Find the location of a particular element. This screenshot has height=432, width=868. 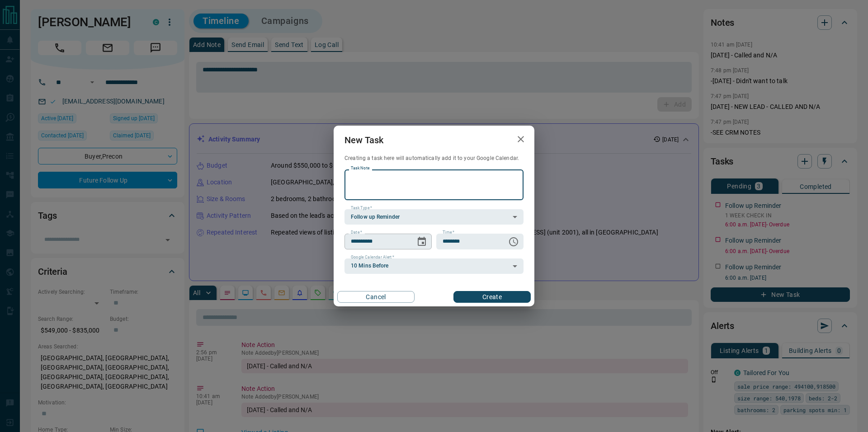

label: Time is located at coordinates (449, 233).